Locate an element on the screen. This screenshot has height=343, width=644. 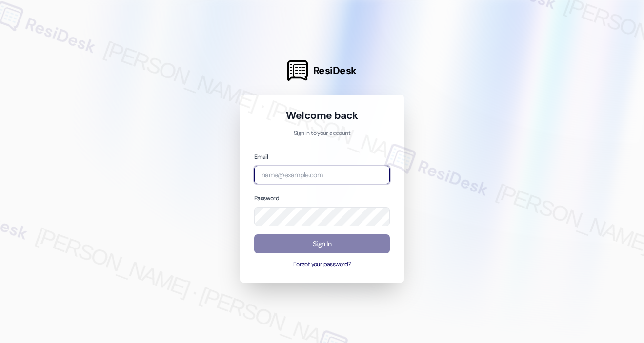
label: Password is located at coordinates (266, 198).